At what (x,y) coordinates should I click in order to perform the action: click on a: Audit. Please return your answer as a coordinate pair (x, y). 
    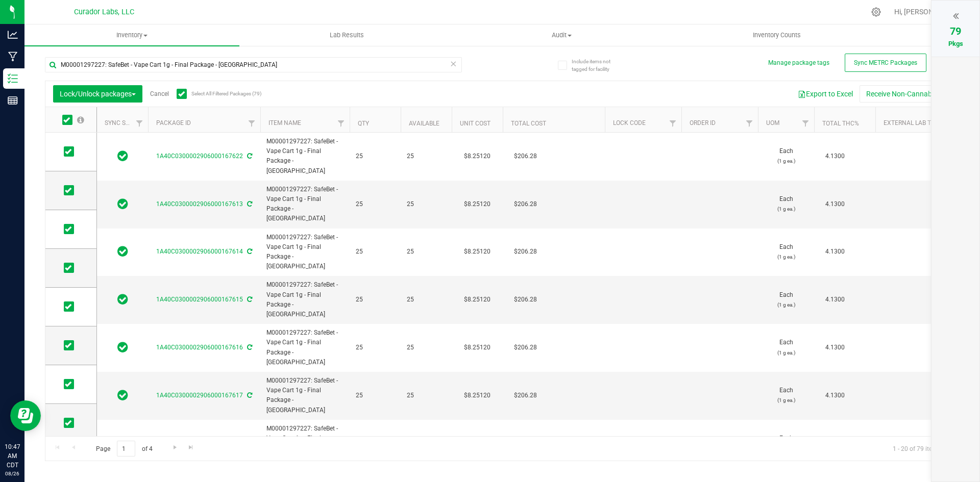
    Looking at the image, I should click on (561, 35).